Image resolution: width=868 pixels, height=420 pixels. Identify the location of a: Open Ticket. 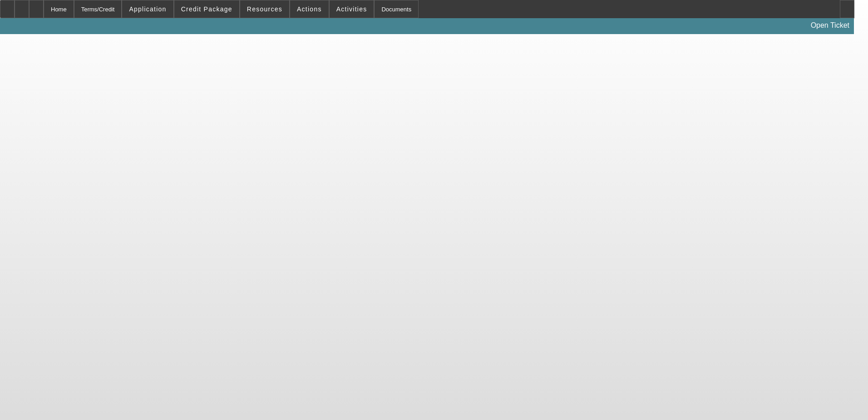
(830, 26).